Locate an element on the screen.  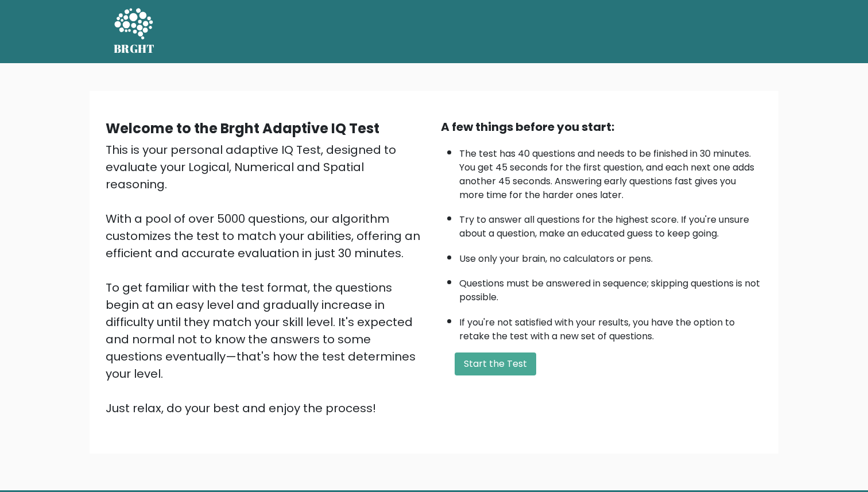
div: A few things before you start: is located at coordinates (602, 126).